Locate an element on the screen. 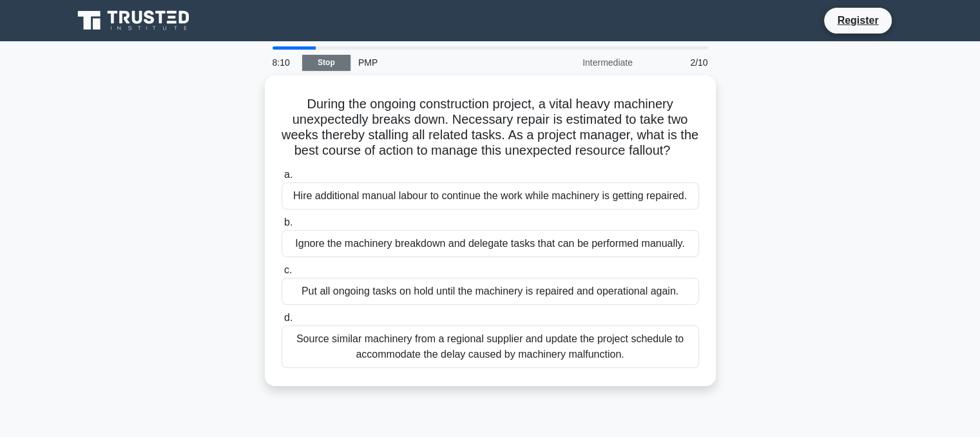 Image resolution: width=980 pixels, height=437 pixels. div: PMP is located at coordinates (439, 63).